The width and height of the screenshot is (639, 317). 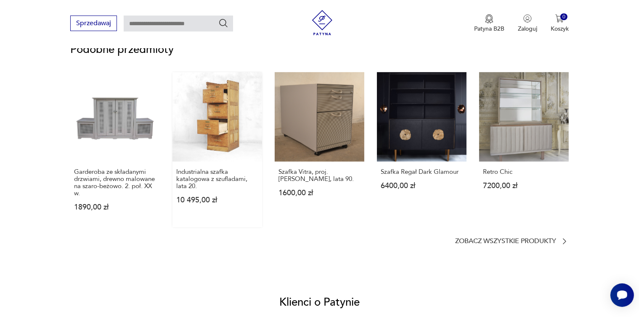 I want to click on p: Zaloguj, so click(x=527, y=29).